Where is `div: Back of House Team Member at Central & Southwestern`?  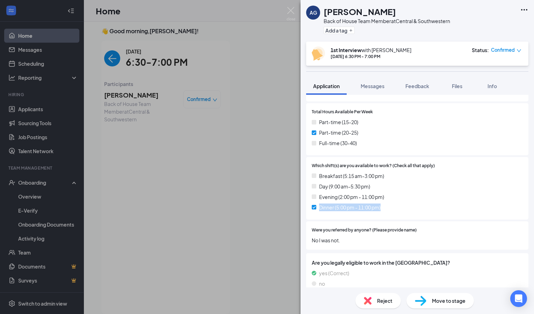 div: Back of House Team Member at Central & Southwestern is located at coordinates (387, 21).